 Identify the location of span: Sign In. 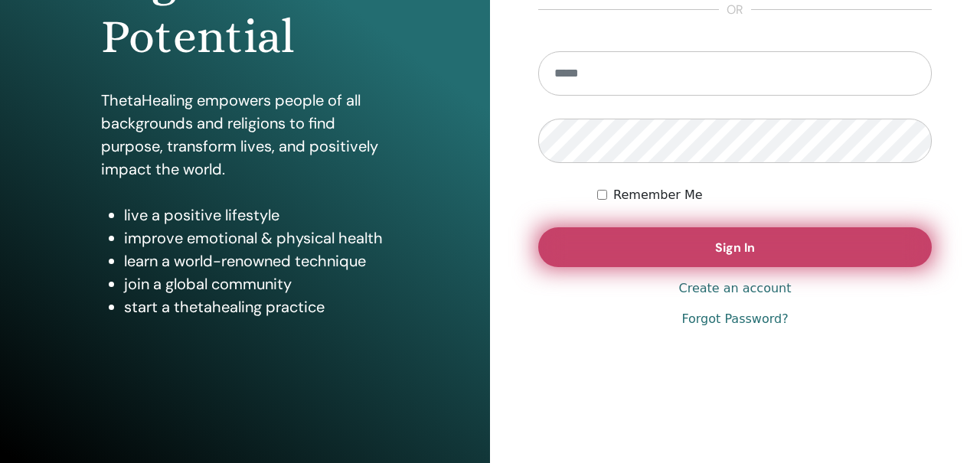
(735, 248).